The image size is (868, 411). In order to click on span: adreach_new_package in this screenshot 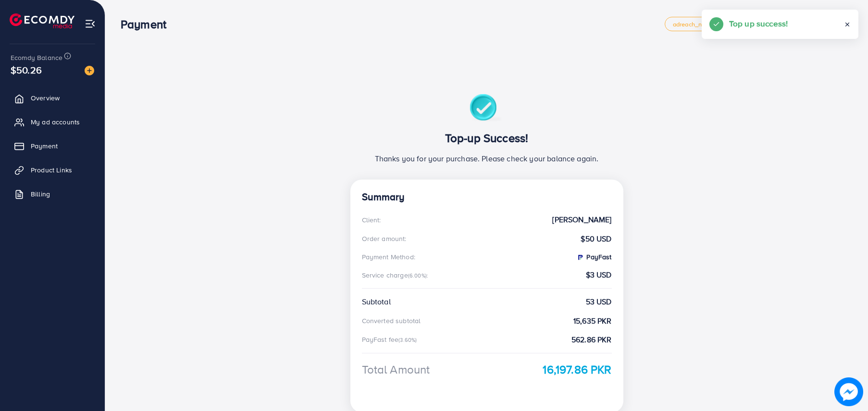, I will do `click(705, 24)`.